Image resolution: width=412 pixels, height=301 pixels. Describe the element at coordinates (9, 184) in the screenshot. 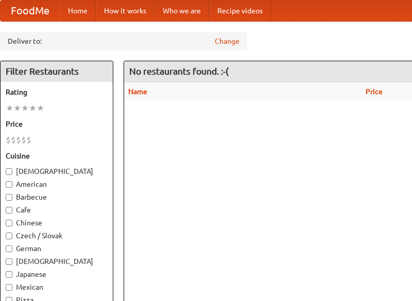

I see `input: American` at that location.